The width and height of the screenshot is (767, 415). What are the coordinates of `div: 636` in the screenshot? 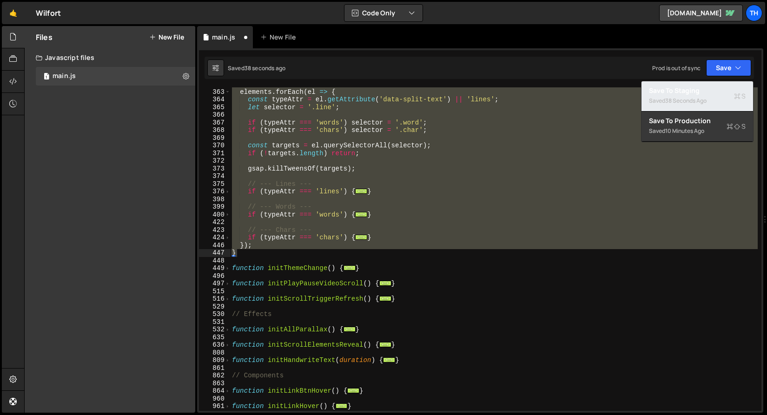 It's located at (215, 345).